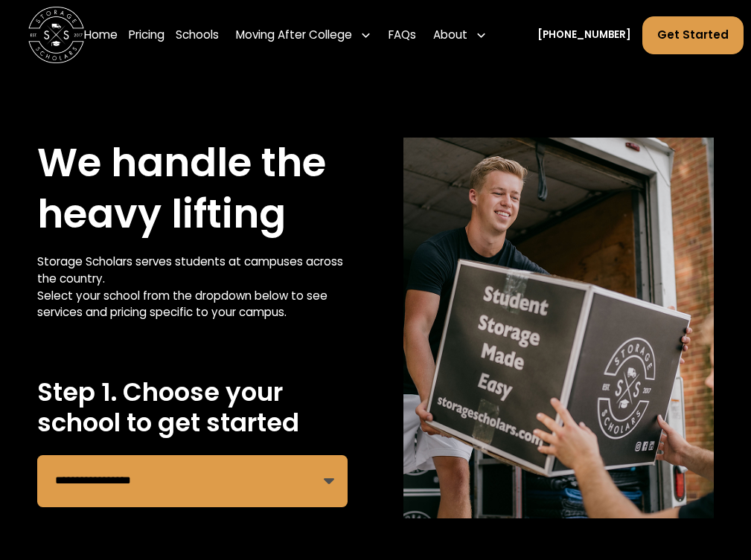  I want to click on a: home, so click(56, 35).